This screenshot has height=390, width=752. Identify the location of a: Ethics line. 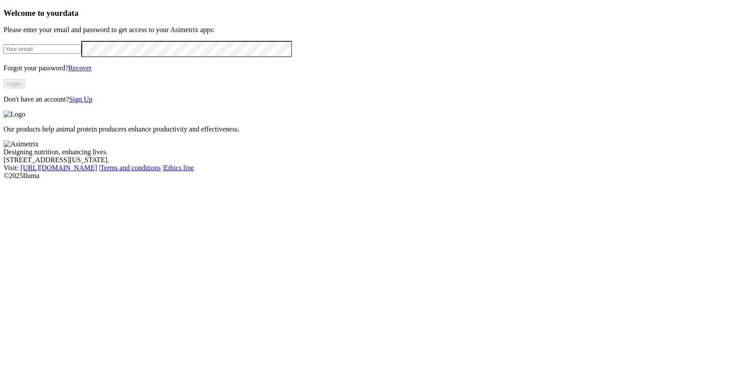
(179, 168).